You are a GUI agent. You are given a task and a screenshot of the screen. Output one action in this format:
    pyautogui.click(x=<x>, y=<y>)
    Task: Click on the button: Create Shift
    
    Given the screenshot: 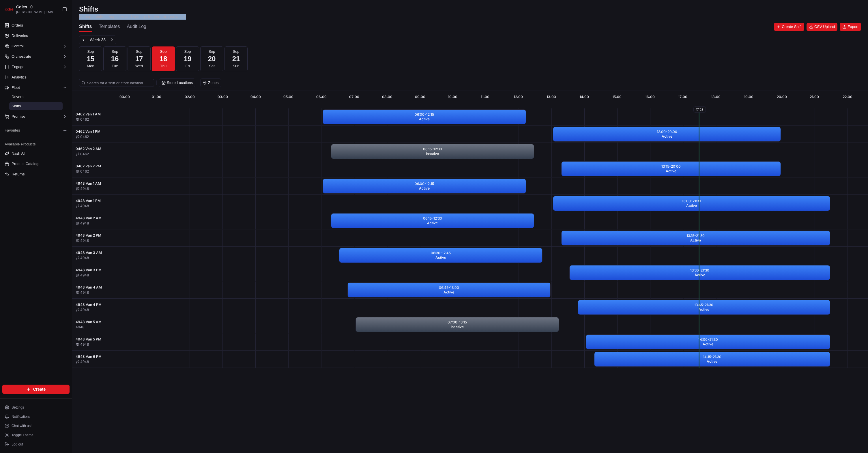 What is the action you would take?
    pyautogui.click(x=789, y=27)
    